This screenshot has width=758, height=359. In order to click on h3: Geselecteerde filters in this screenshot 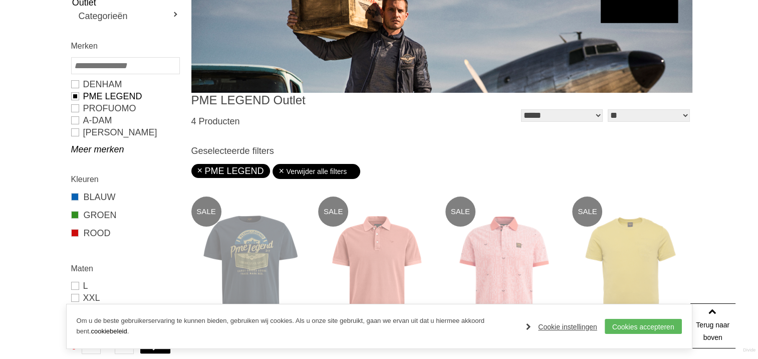, I will do `click(442, 151)`.